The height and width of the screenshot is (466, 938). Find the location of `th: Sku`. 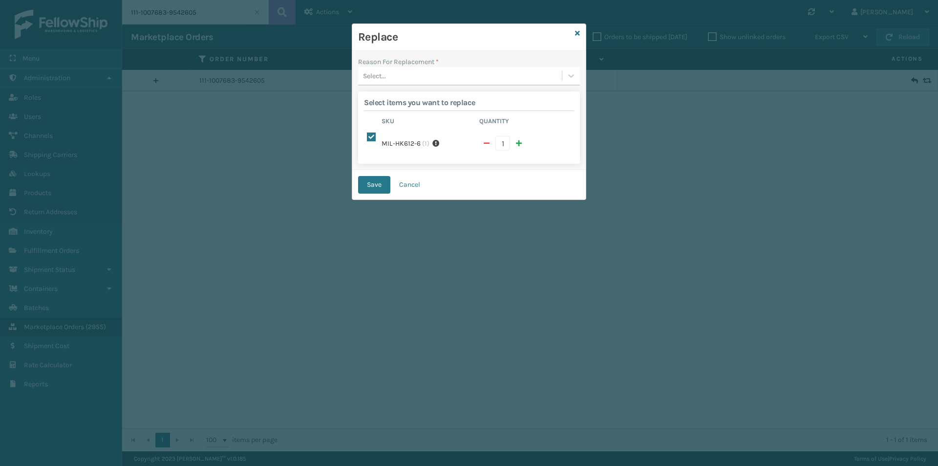

th: Sku is located at coordinates (427, 123).